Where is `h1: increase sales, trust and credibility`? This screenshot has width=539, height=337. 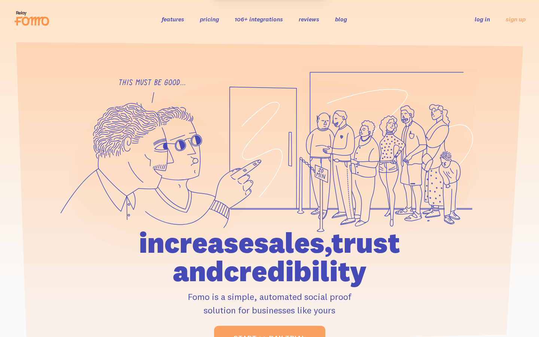 h1: increase sales, trust and credibility is located at coordinates (270, 257).